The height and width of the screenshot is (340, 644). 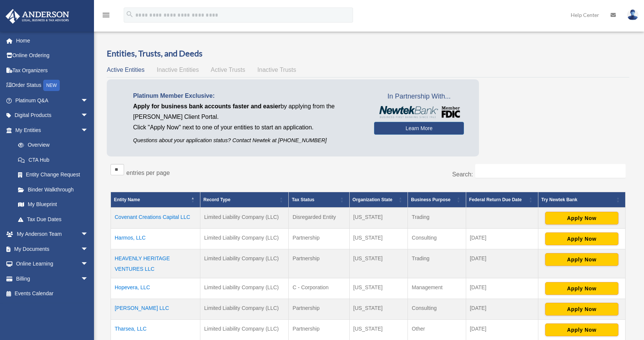 I want to click on a: Online Learningarrow_drop_down, so click(x=52, y=264).